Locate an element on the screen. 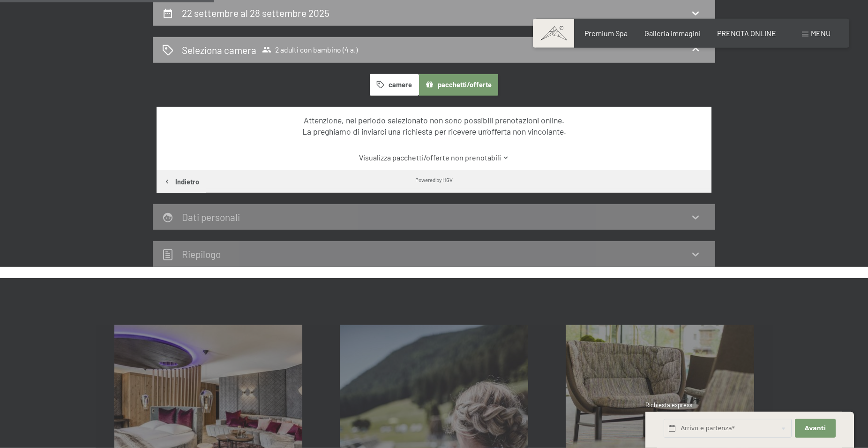 The height and width of the screenshot is (448, 868). span: 2 adulti con bambino (4 a.) is located at coordinates (310, 50).